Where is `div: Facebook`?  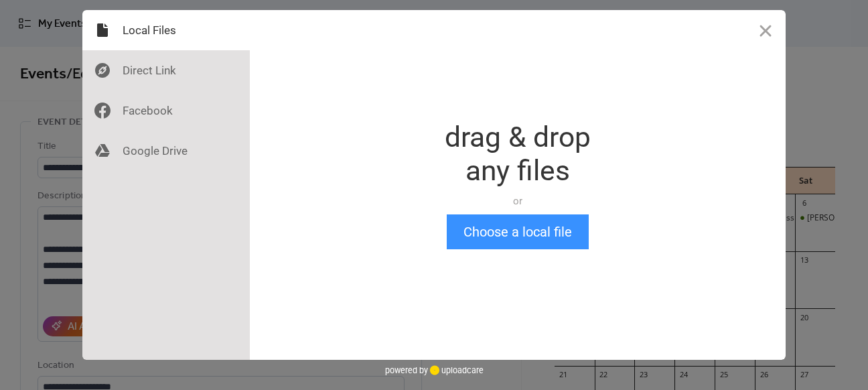
div: Facebook is located at coordinates (166, 110).